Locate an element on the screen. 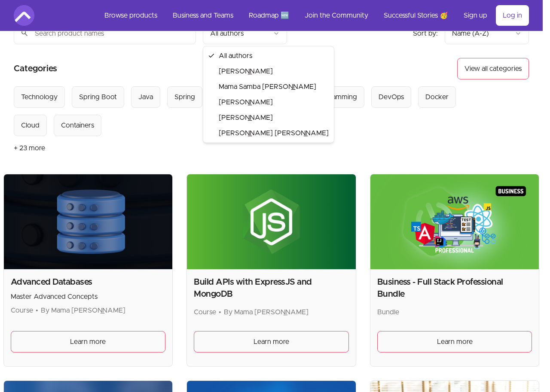 Image resolution: width=550 pixels, height=392 pixels. span: All authors is located at coordinates (235, 56).